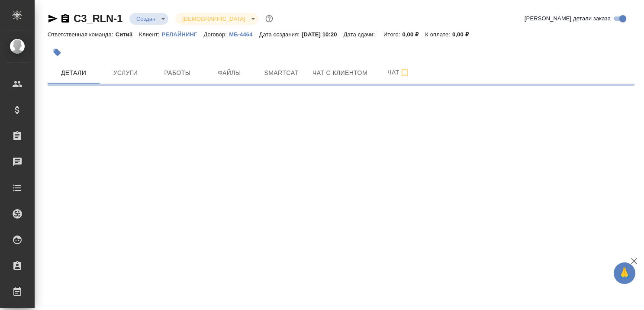  Describe the element at coordinates (150, 34) in the screenshot. I see `p: Клиент:` at that location.